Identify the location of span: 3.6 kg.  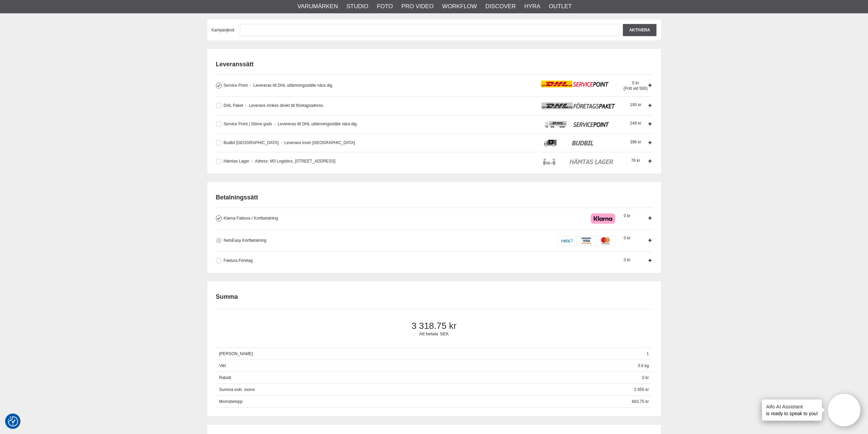
(643, 366).